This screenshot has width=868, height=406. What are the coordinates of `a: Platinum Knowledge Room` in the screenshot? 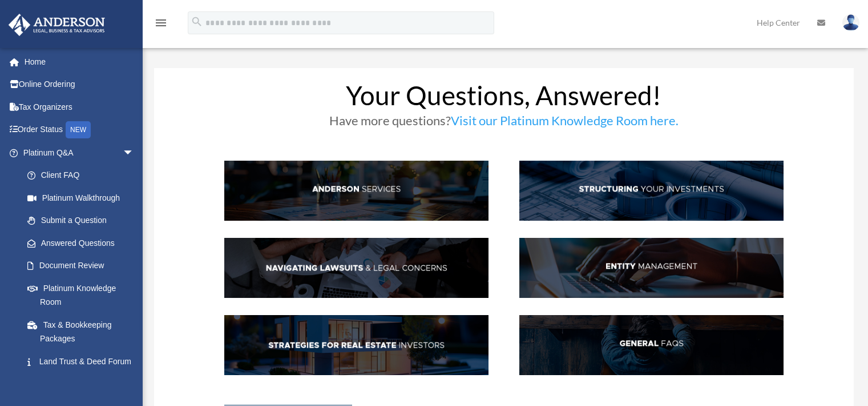 It's located at (83, 295).